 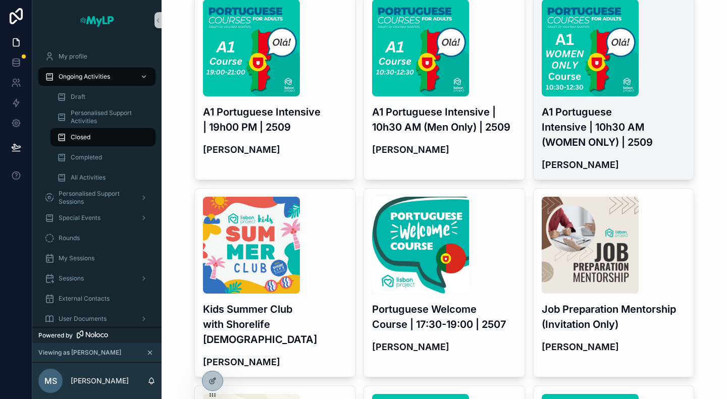 What do you see at coordinates (97, 20) in the screenshot?
I see `img: App logo` at bounding box center [97, 20].